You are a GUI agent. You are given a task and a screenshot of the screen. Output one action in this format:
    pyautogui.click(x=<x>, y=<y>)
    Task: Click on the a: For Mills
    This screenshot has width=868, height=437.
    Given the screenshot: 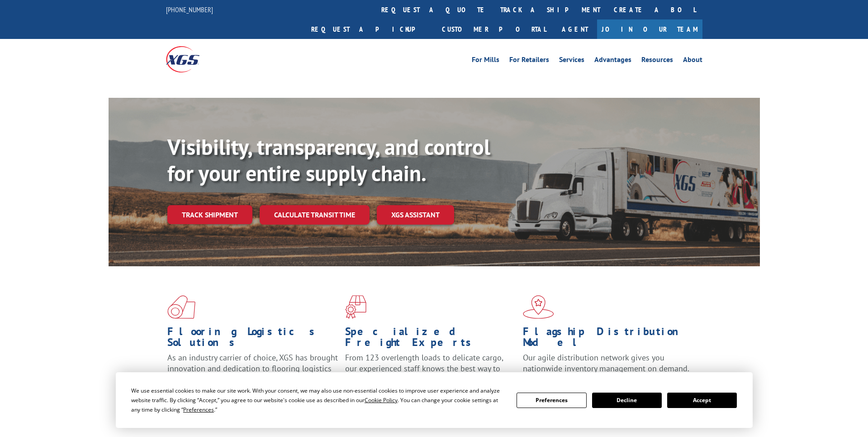 What is the action you would take?
    pyautogui.click(x=485, y=61)
    